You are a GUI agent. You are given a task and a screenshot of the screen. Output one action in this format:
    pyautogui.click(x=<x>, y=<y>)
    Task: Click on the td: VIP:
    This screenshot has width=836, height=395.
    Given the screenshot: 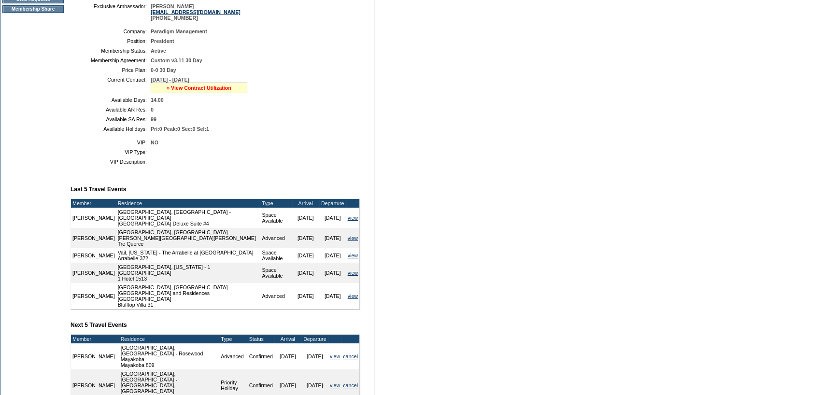 What is the action you would take?
    pyautogui.click(x=111, y=142)
    